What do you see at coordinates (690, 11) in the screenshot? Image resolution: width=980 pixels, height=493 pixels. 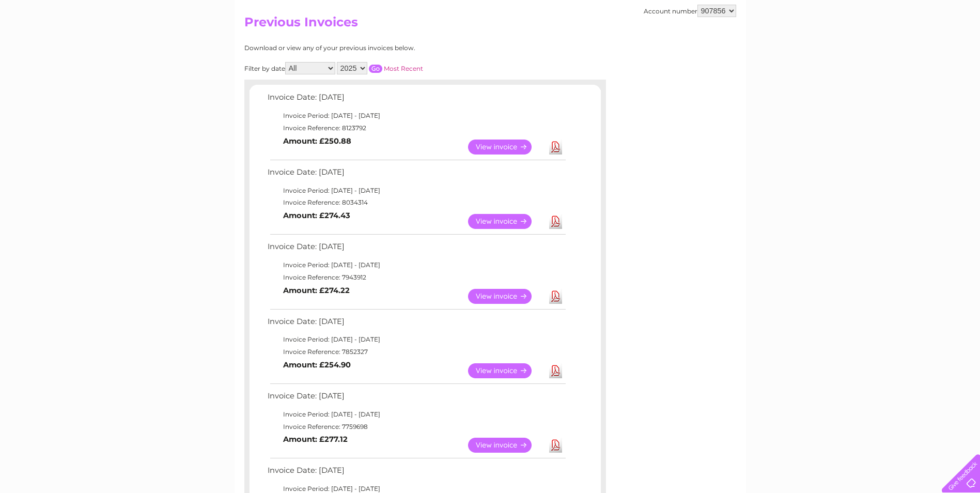 I see `div: Account number` at bounding box center [690, 11].